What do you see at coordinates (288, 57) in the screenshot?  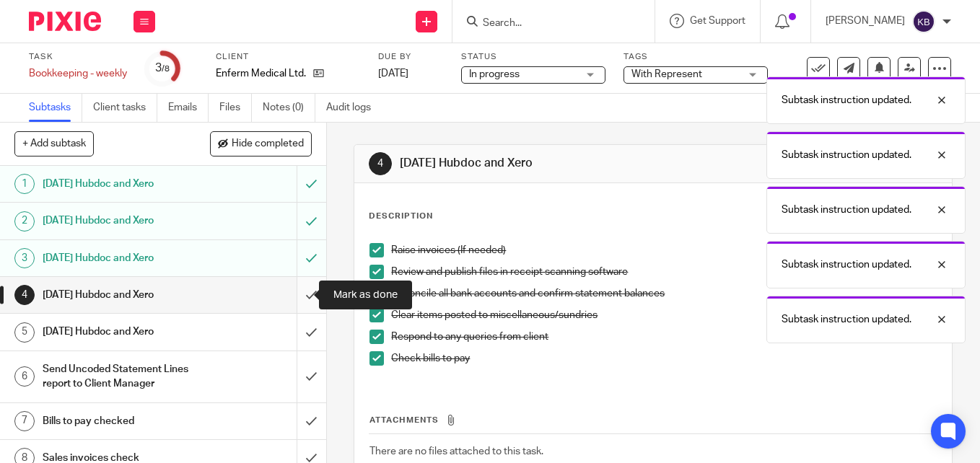 I see `label: Client` at bounding box center [288, 57].